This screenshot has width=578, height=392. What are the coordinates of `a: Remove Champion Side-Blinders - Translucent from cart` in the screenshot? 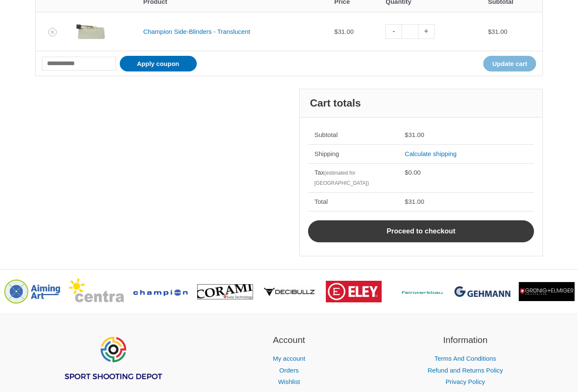 It's located at (52, 32).